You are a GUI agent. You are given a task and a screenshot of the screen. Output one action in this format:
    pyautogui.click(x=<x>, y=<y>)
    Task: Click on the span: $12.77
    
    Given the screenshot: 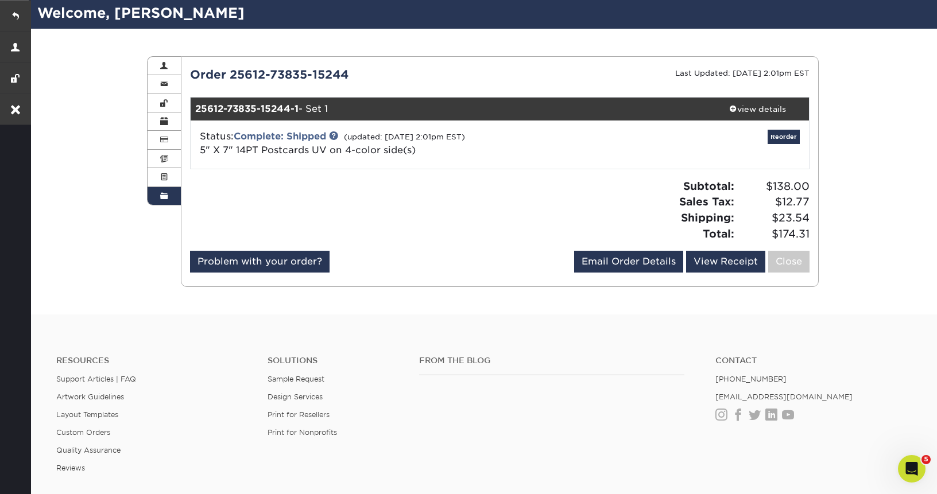 What is the action you would take?
    pyautogui.click(x=773, y=202)
    